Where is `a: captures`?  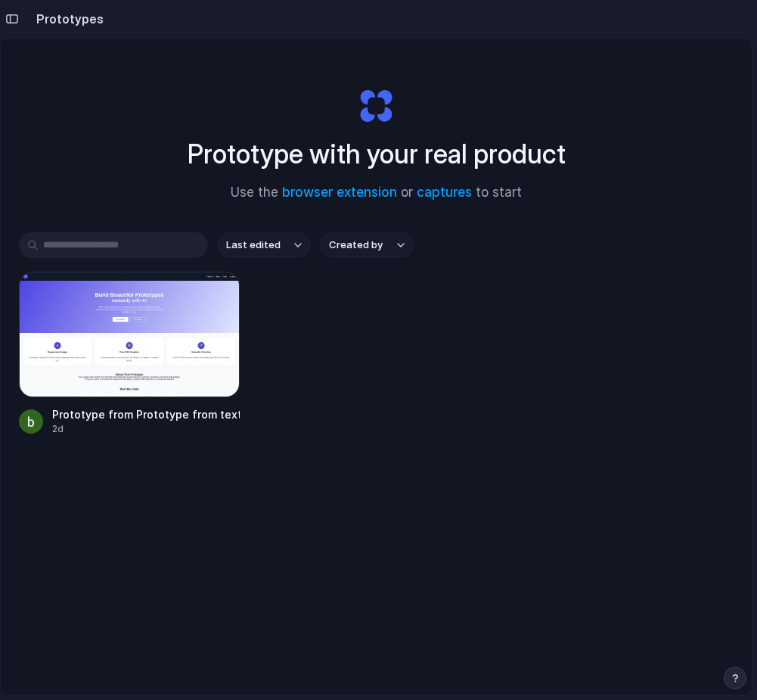
a: captures is located at coordinates (444, 192).